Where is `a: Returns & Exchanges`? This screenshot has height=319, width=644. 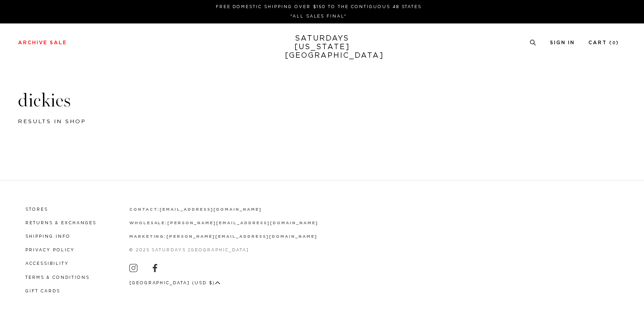 a: Returns & Exchanges is located at coordinates (61, 223).